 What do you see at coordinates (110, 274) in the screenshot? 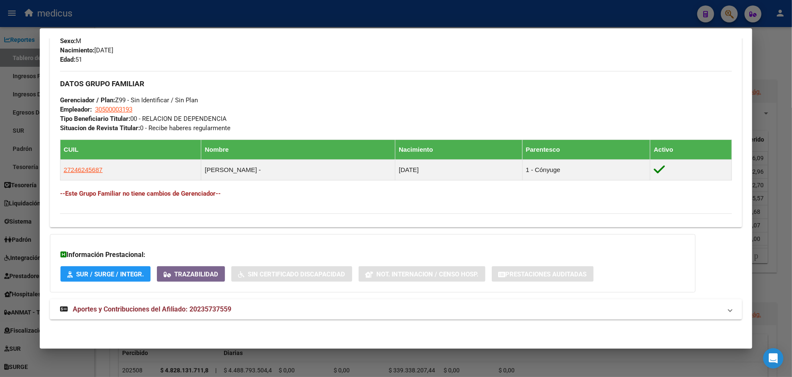
I see `span: SUR / SURGE / INTEGR.` at bounding box center [110, 274].